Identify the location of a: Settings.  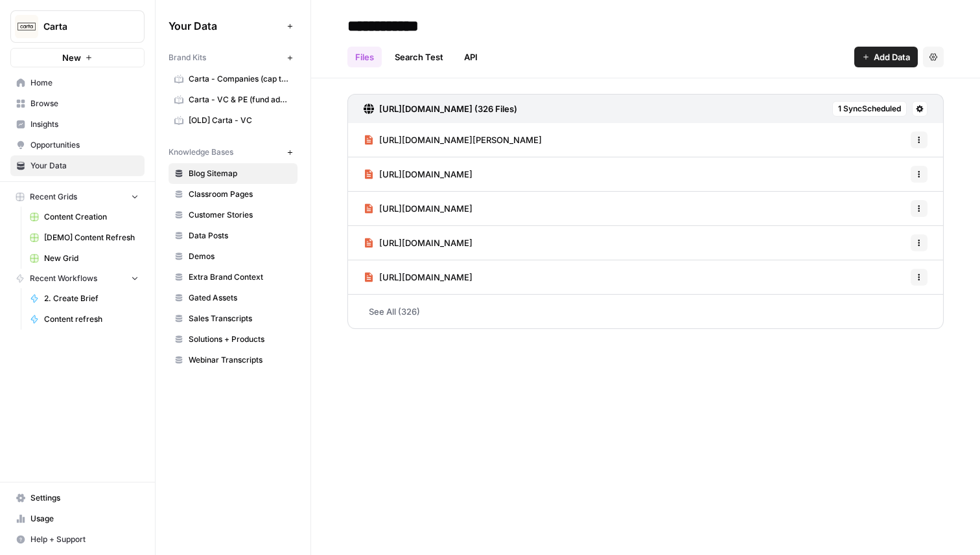
(78, 498).